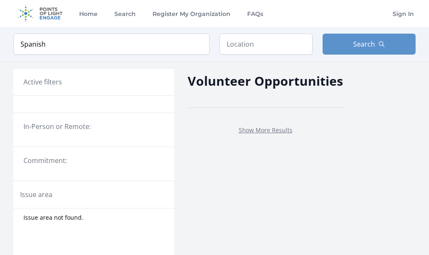  Describe the element at coordinates (265, 81) in the screenshot. I see `h2: Volunteer Opportunities` at that location.